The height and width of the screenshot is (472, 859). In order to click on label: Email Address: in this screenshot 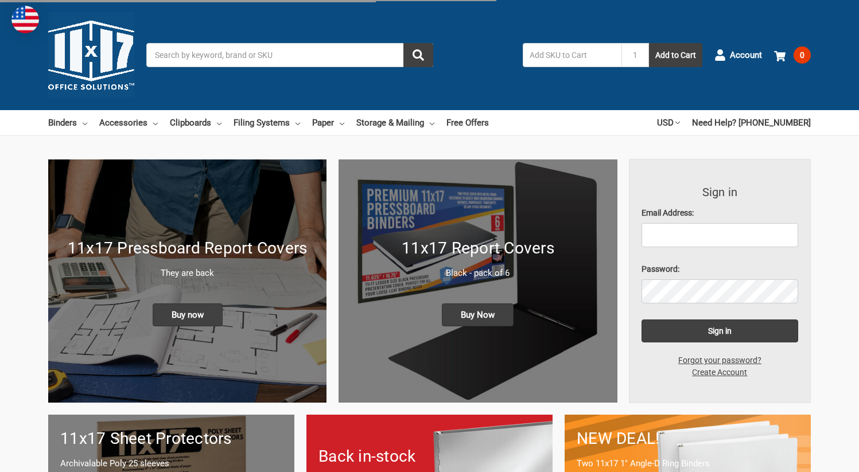, I will do `click(720, 213)`.